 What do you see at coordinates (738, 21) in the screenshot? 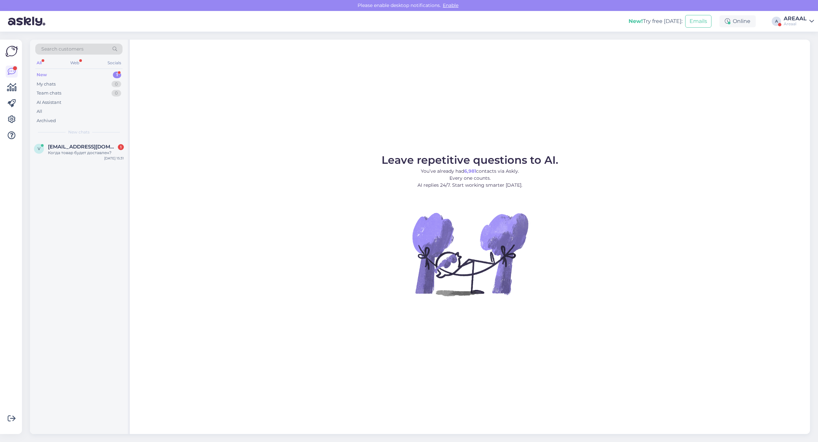
I see `div: Online` at bounding box center [738, 21].